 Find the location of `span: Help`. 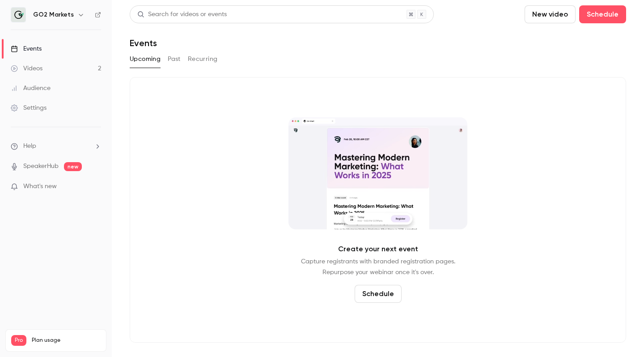

span: Help is located at coordinates (30, 146).